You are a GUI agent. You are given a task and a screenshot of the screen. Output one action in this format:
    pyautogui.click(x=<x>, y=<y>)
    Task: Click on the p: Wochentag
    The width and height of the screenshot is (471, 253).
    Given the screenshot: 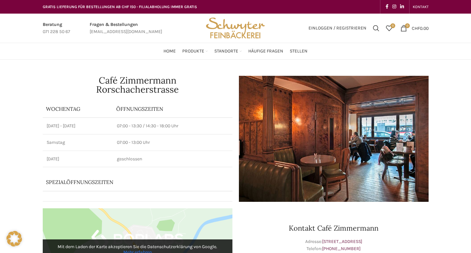 What is the action you would take?
    pyautogui.click(x=78, y=109)
    